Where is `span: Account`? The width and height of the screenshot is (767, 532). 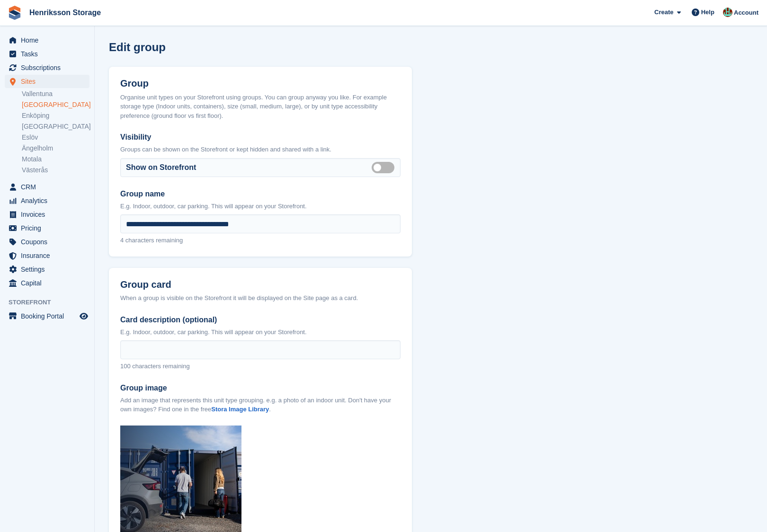
span: Account is located at coordinates (747, 12).